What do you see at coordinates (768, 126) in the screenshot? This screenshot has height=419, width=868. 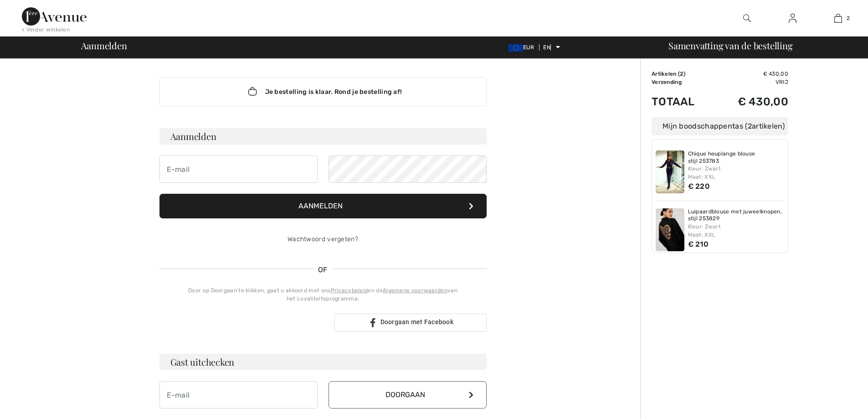 I see `font: artikelen)` at bounding box center [768, 126].